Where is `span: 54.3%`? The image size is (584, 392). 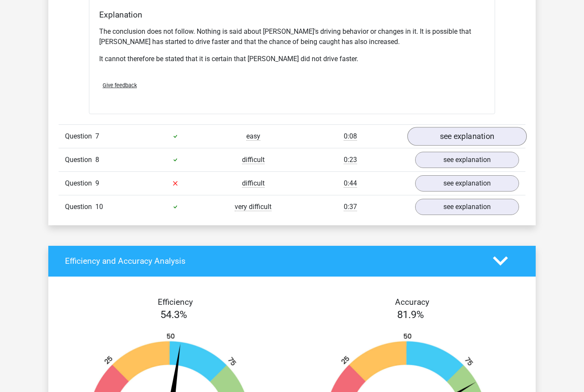
span: 54.3% is located at coordinates (174, 315).